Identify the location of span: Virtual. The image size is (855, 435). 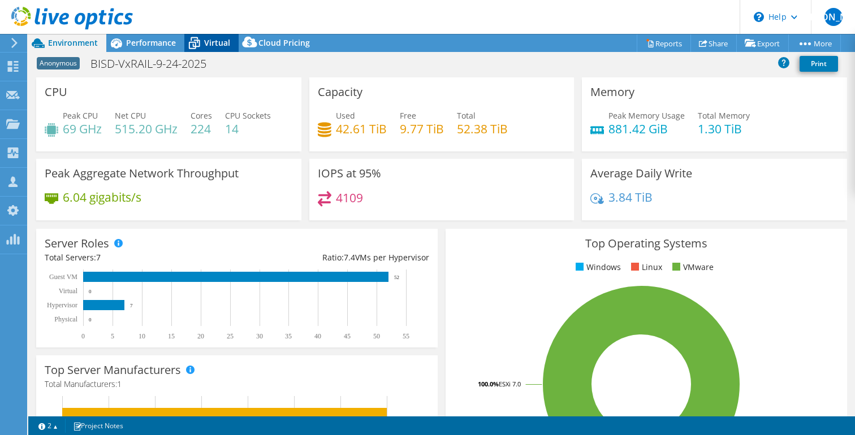
(217, 42).